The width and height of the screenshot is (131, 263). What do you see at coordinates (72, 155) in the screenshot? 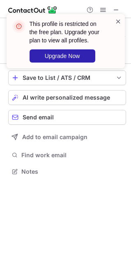
I see `span: Find work email` at bounding box center [72, 155].